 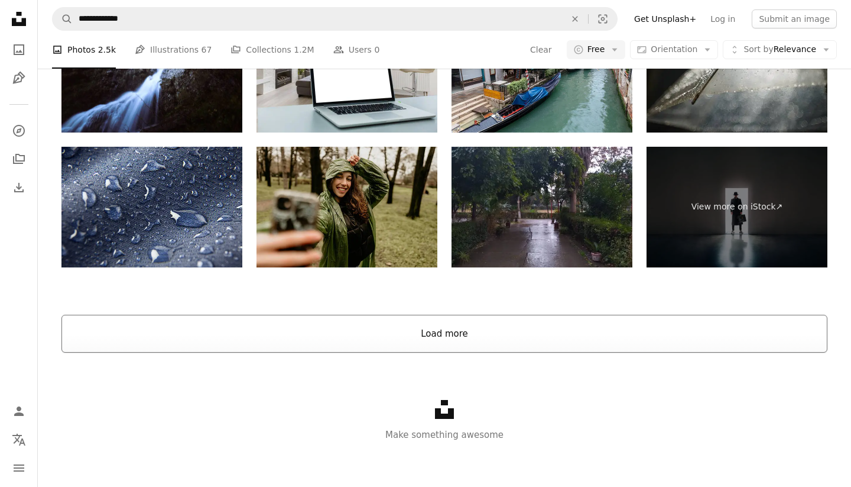 What do you see at coordinates (173, 50) in the screenshot?
I see `a: Illustrations 67` at bounding box center [173, 50].